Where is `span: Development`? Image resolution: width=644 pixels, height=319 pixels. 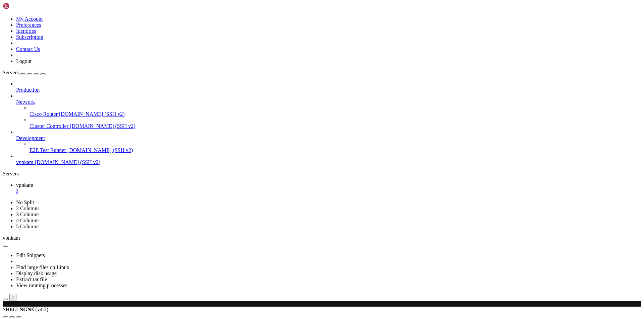 span: Development is located at coordinates (31, 138).